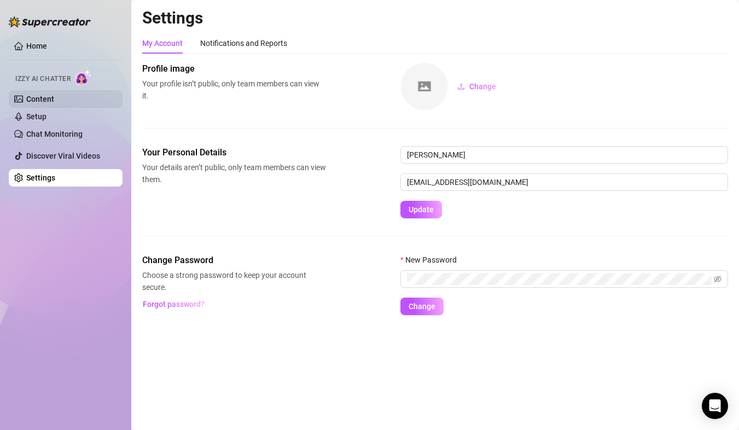 The height and width of the screenshot is (430, 739). I want to click on span: Choose a strong password to keep your account secure., so click(234, 281).